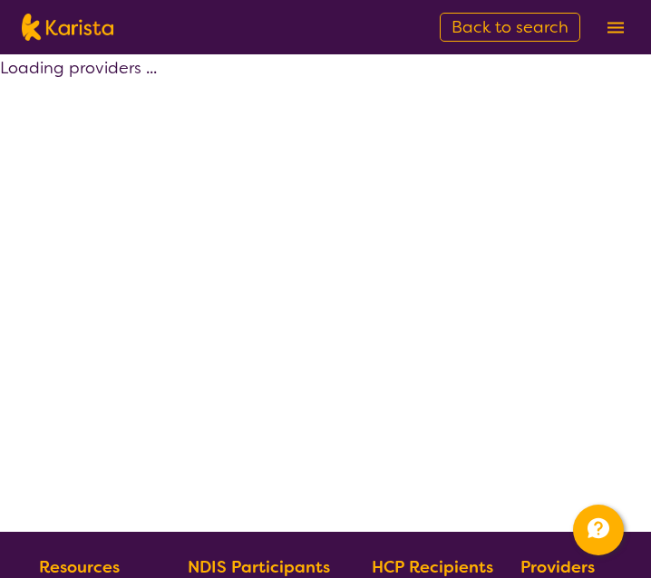 Image resolution: width=651 pixels, height=578 pixels. What do you see at coordinates (79, 568) in the screenshot?
I see `b: Resources` at bounding box center [79, 568].